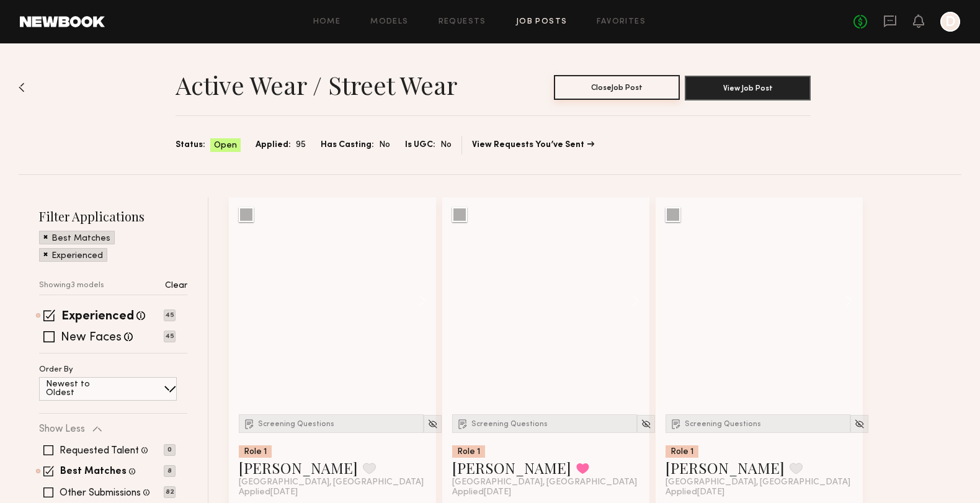 Image resolution: width=980 pixels, height=503 pixels. I want to click on h2: Filter Applications, so click(113, 216).